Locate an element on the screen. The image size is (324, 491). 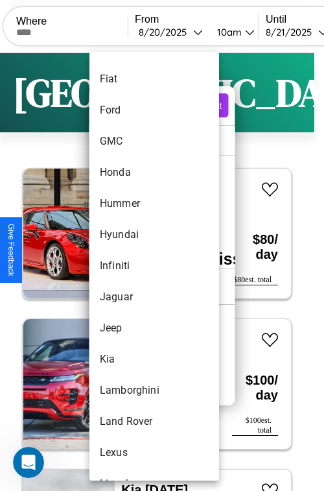
li: Jaguar is located at coordinates (154, 297).